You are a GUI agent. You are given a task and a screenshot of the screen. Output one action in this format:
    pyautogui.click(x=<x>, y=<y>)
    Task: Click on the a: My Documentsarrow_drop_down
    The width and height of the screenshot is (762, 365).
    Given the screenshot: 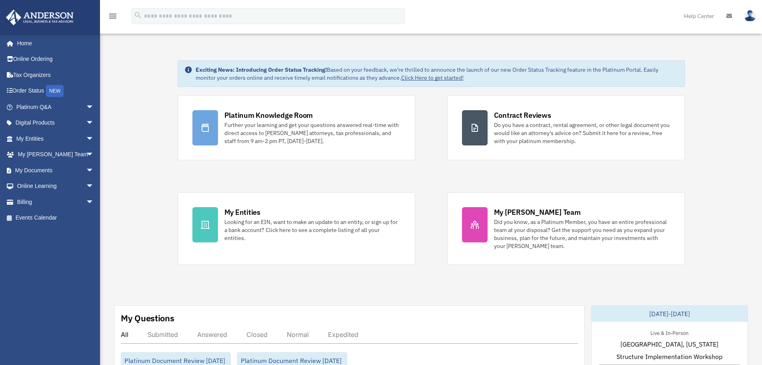 What is the action you would take?
    pyautogui.click(x=56, y=170)
    